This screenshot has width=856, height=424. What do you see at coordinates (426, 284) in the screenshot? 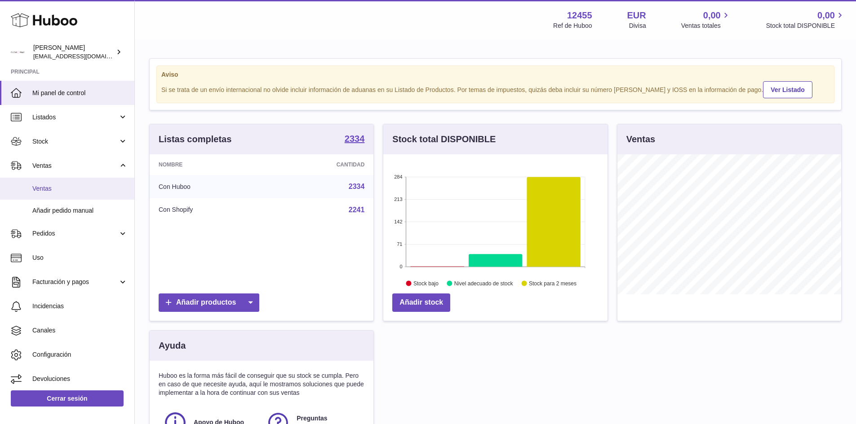
I see `text: Stock bajo` at bounding box center [426, 284].